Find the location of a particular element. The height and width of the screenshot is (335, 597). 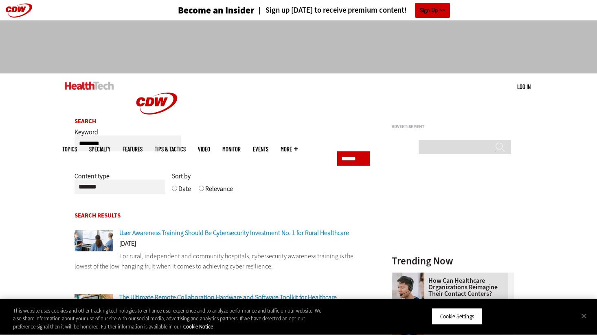

a: More information about your privacy is located at coordinates (198, 326).